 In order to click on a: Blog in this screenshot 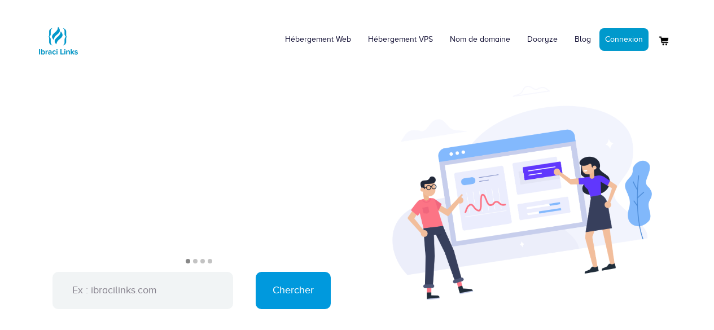, I will do `click(583, 40)`.